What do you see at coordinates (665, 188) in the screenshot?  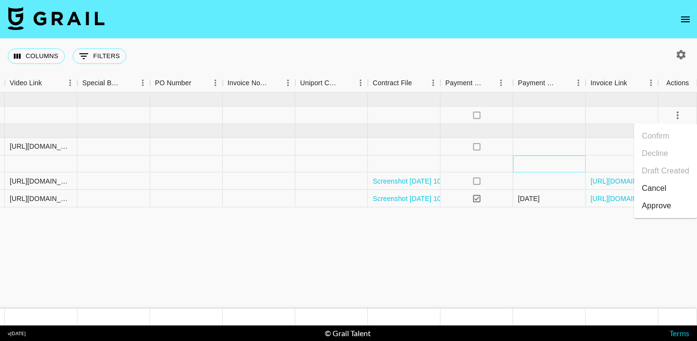 I see `li: Cancel` at bounding box center [665, 188].